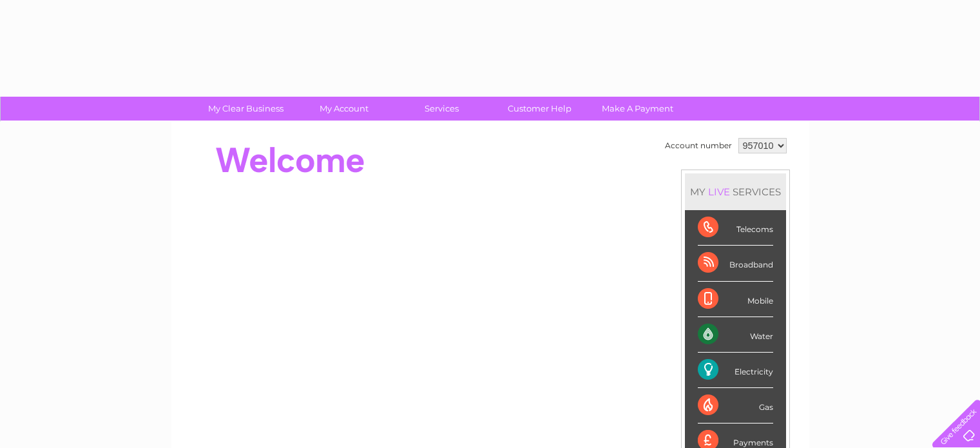  I want to click on td: Account number, so click(698, 146).